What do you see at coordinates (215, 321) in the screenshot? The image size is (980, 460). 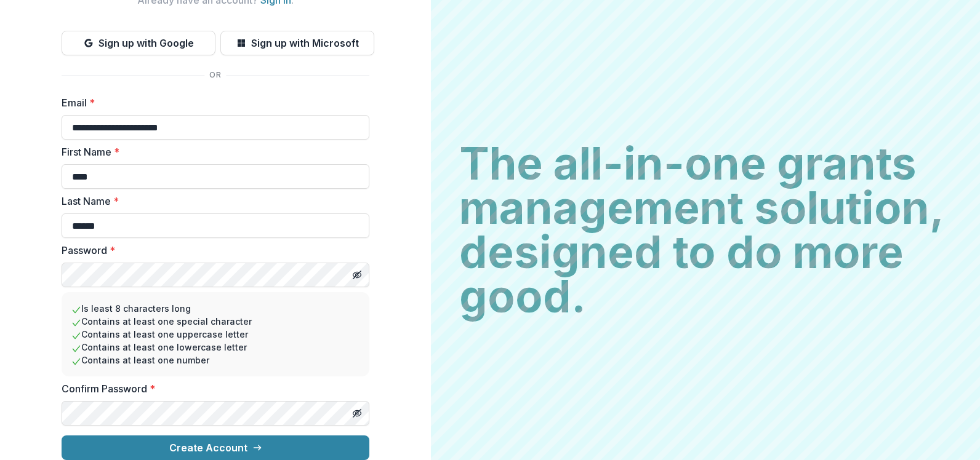 I see `li: Contains at least one special character` at bounding box center [215, 321].